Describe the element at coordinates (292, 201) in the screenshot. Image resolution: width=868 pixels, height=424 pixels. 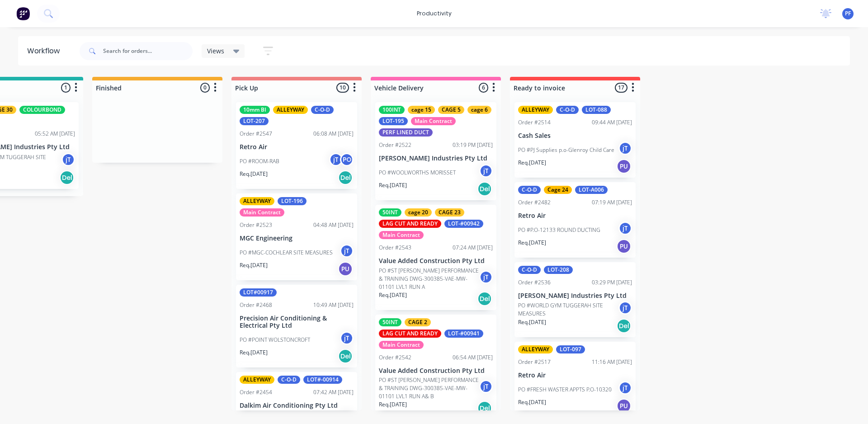
I see `div: LOT-196` at that location.